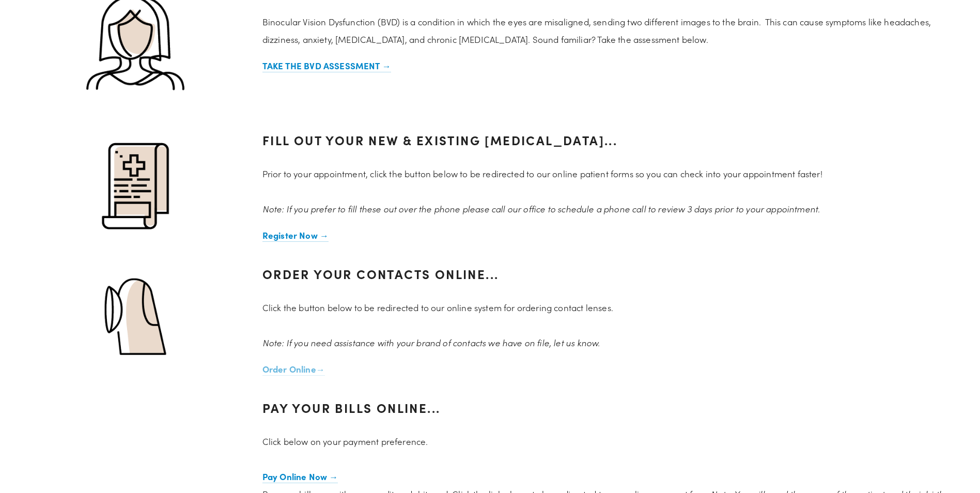 This screenshot has width=980, height=493. I want to click on p: Click the button below to be redirected to our online system for ordering contact lenses., so click(608, 325).